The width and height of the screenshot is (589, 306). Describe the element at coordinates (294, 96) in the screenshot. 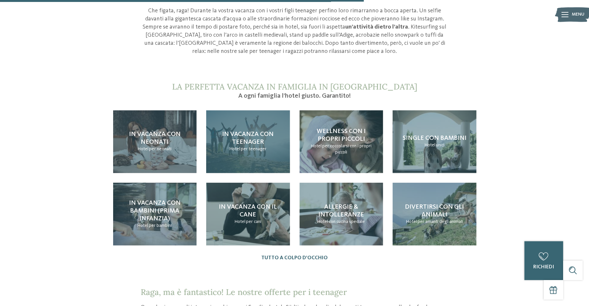

I see `span: A ogni famiglia l’hotel giusto. Garantito!` at that location.